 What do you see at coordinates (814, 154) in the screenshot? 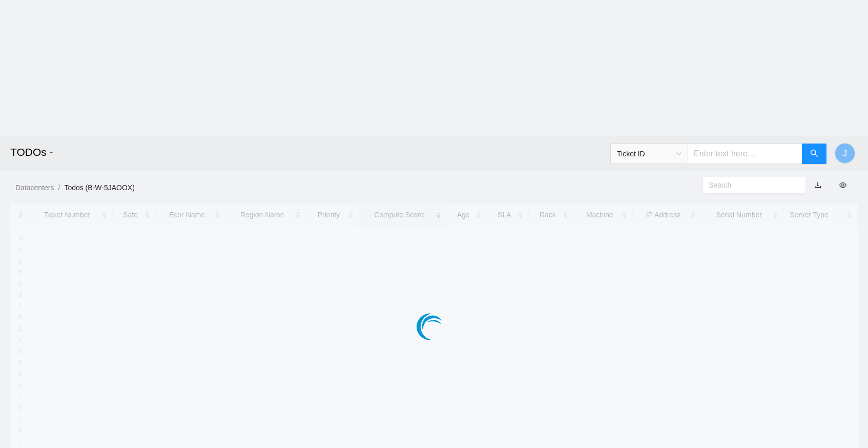
I see `button: search` at bounding box center [814, 154].